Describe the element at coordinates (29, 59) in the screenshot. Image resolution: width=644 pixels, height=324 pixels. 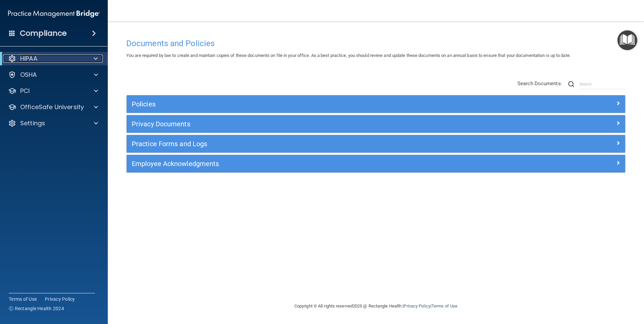
I see `p: HIPAA` at that location.